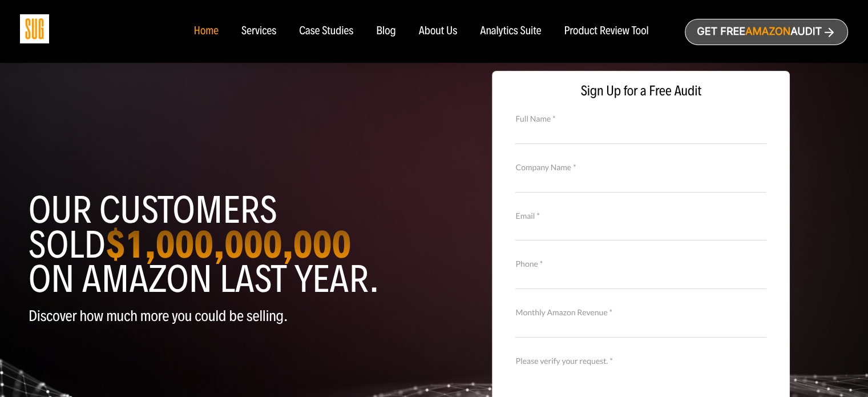 The width and height of the screenshot is (868, 397). Describe the element at coordinates (386, 32) in the screenshot. I see `a: Blog` at that location.